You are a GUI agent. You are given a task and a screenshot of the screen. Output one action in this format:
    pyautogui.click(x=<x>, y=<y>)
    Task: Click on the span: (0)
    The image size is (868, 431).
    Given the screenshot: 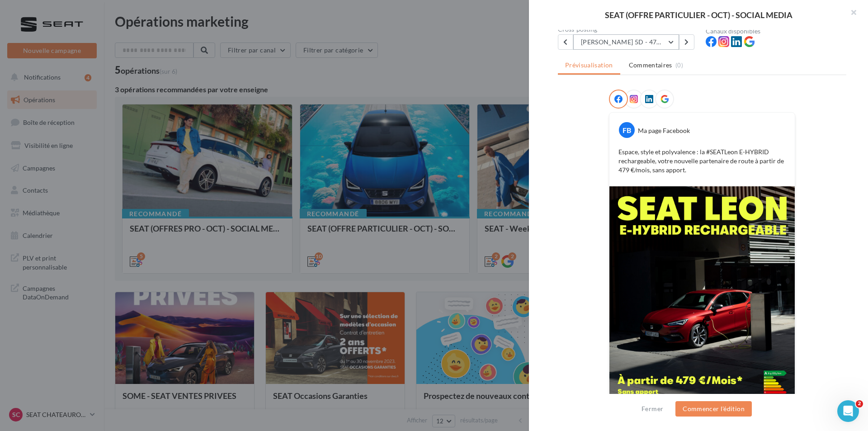 What is the action you would take?
    pyautogui.click(x=679, y=65)
    